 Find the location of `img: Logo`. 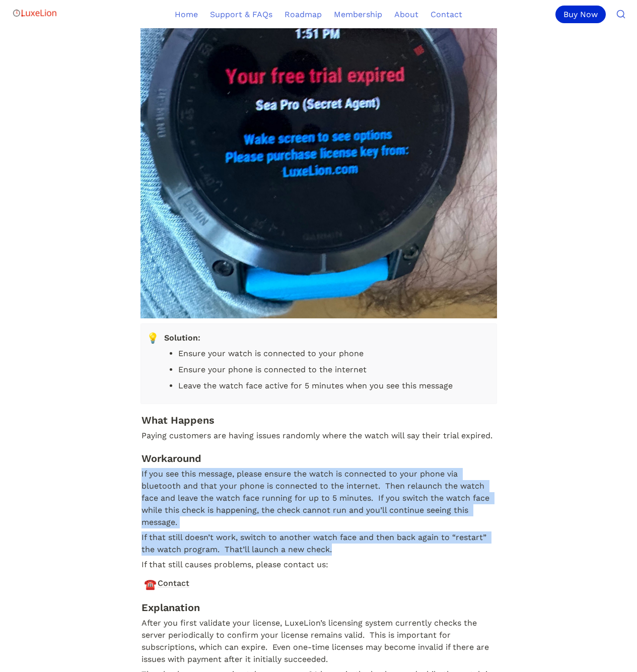

img: Logo is located at coordinates (35, 13).